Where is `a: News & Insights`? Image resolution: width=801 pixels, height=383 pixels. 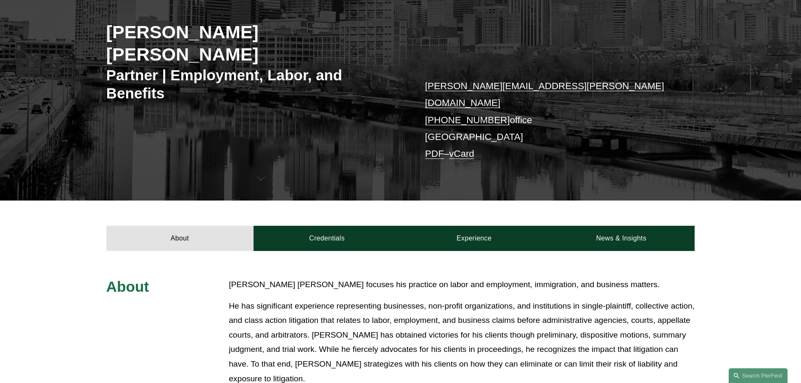 a: News & Insights is located at coordinates (621, 238).